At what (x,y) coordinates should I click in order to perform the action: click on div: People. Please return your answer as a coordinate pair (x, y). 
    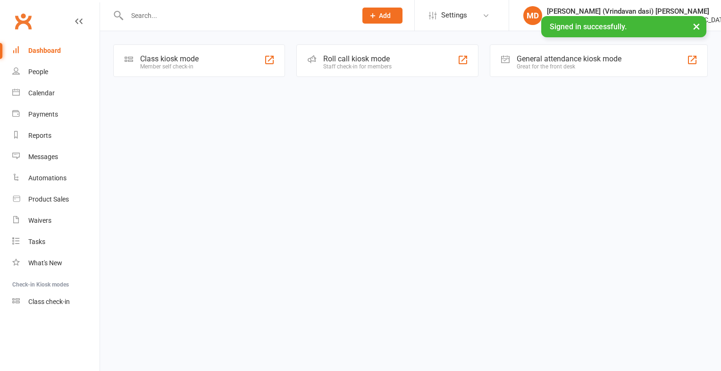
    Looking at the image, I should click on (38, 72).